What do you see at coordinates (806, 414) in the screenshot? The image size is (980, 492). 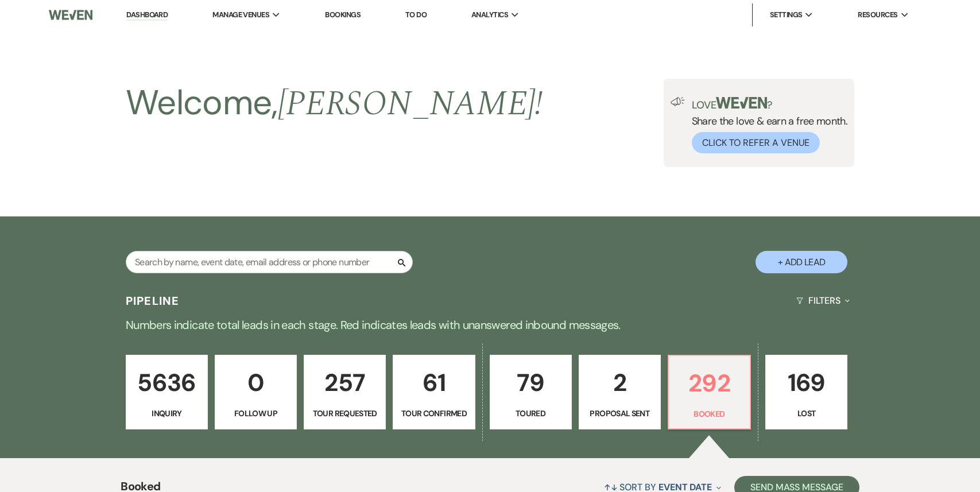 I see `p: Lost` at bounding box center [806, 414].